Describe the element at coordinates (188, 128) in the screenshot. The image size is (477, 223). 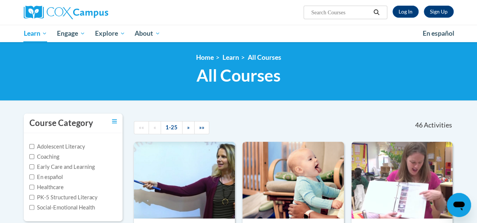
I see `a: Next` at that location.